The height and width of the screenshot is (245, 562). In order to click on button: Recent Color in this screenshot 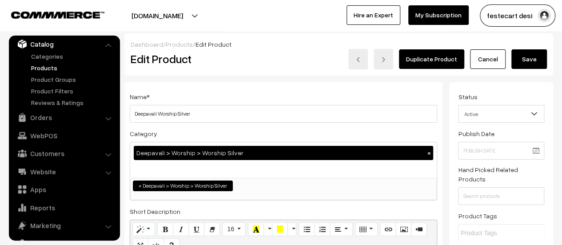, I will do `click(256, 229)`.